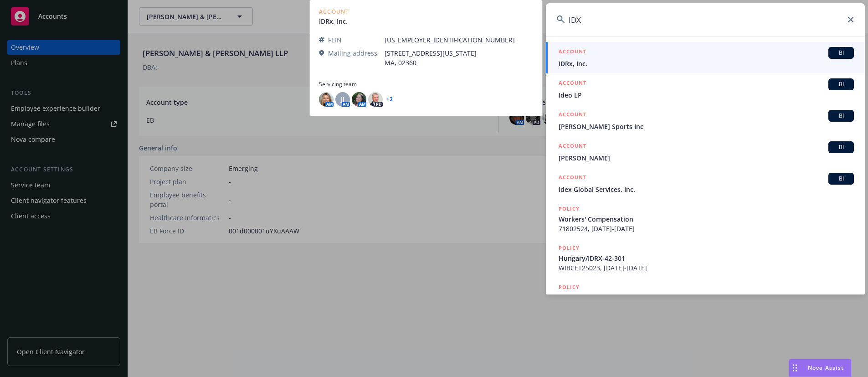  What do you see at coordinates (706, 190) in the screenshot?
I see `span: Idex Global Services, Inc.` at bounding box center [706, 190].